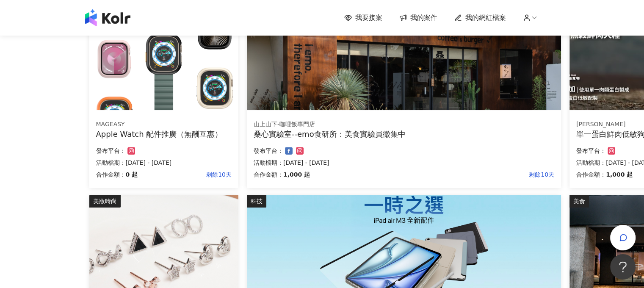 The image size is (644, 288). What do you see at coordinates (404, 134) in the screenshot?
I see `div: 桑心實驗室--emo食研所：美食實驗員徵集中` at bounding box center [404, 134].